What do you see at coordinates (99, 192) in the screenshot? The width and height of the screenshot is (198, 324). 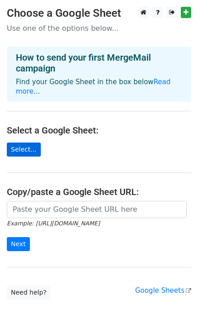 I see `h4: Copy/paste a Google Sheet URL:` at bounding box center [99, 192].